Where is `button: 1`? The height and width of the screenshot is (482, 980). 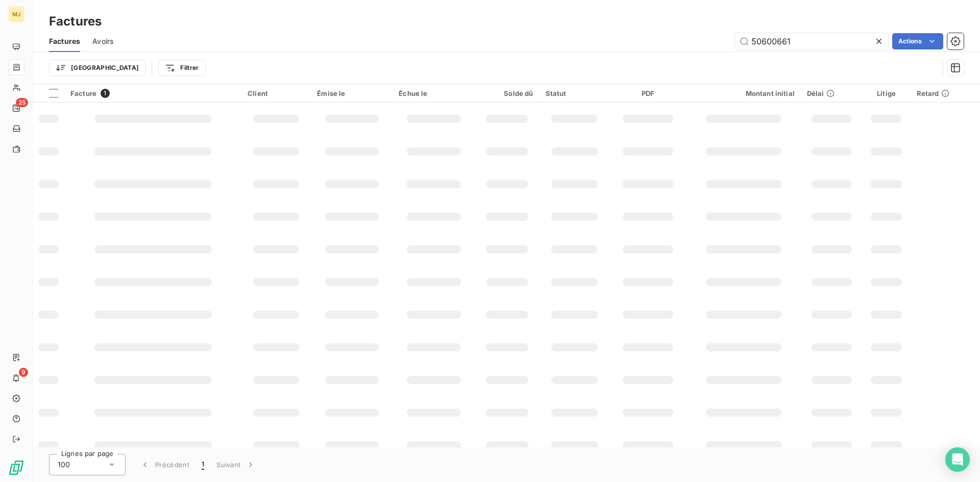 button: 1 is located at coordinates (203, 465).